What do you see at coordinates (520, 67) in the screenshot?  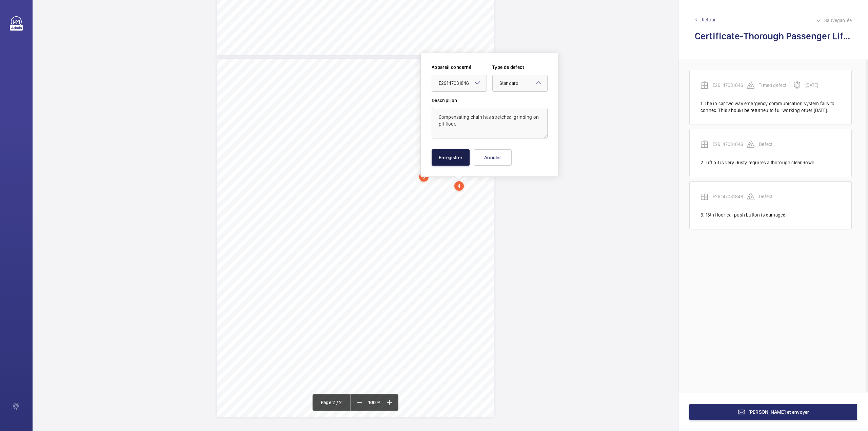 I see `label: Type de defect` at bounding box center [520, 67].